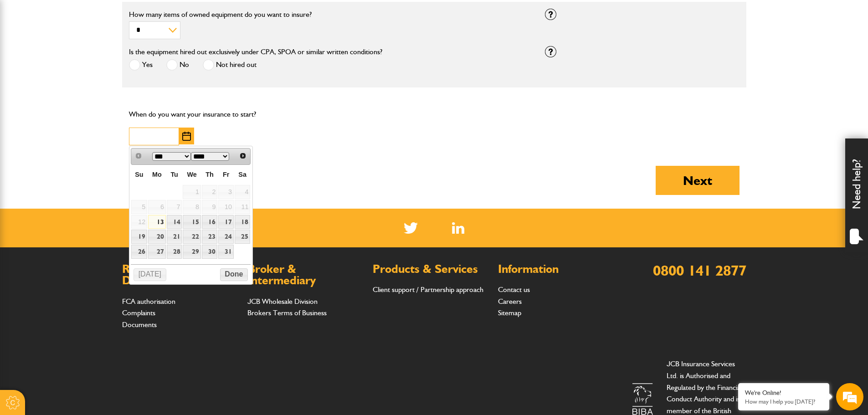  What do you see at coordinates (305, 275) in the screenshot?
I see `h2: Broker & Intermediary` at bounding box center [305, 275].